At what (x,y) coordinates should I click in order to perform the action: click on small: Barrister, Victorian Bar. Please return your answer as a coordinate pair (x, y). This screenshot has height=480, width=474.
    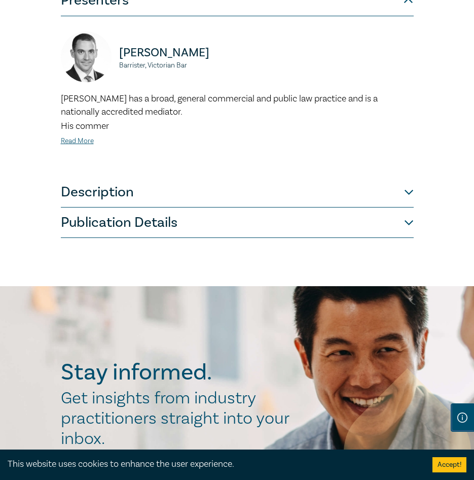
    Looking at the image, I should click on (266, 65).